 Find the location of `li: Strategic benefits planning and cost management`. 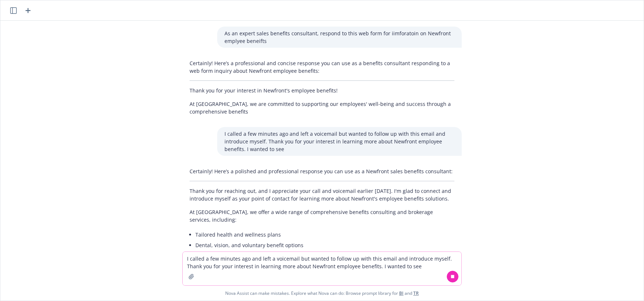

li: Strategic benefits planning and cost management is located at coordinates (325, 255).